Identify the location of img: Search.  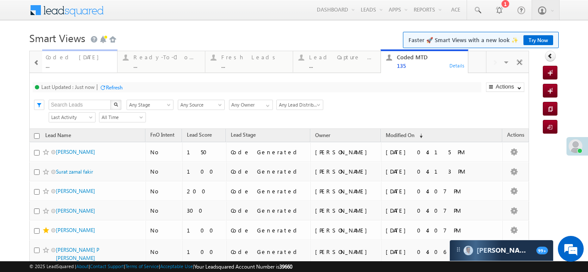
(116, 105).